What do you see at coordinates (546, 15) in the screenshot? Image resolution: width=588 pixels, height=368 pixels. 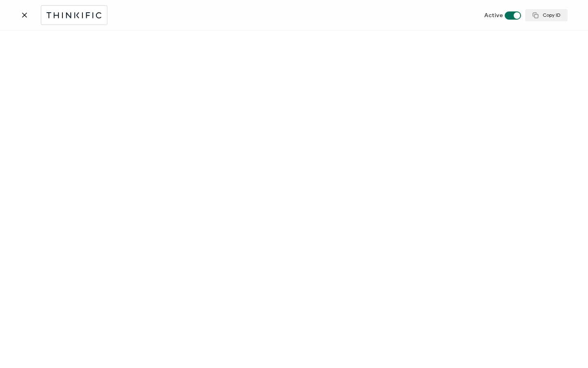 I see `span: Copy ID` at bounding box center [546, 15].